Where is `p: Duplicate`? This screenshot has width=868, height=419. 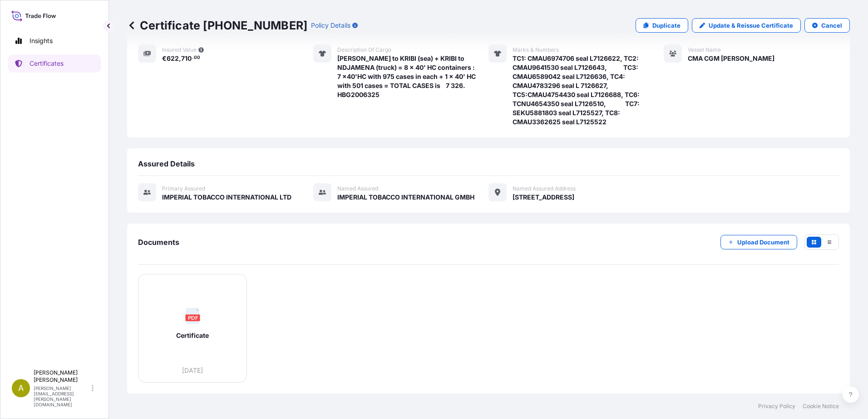
p: Duplicate is located at coordinates (666, 26).